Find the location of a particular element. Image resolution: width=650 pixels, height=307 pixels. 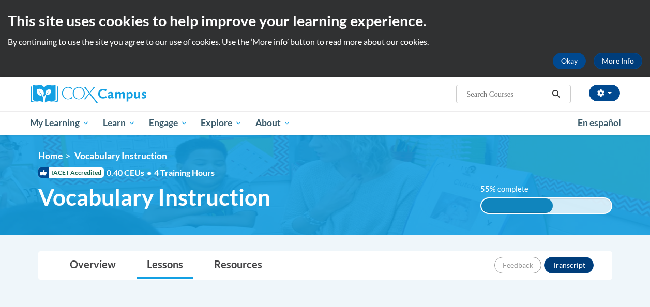

img: Cox Campus is located at coordinates (88, 94).